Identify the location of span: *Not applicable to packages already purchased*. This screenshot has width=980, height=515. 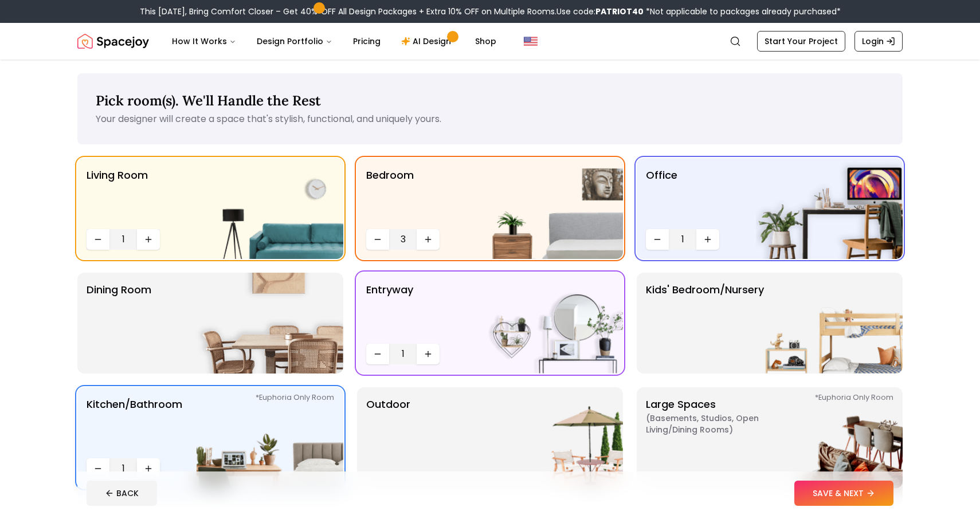
(742, 11).